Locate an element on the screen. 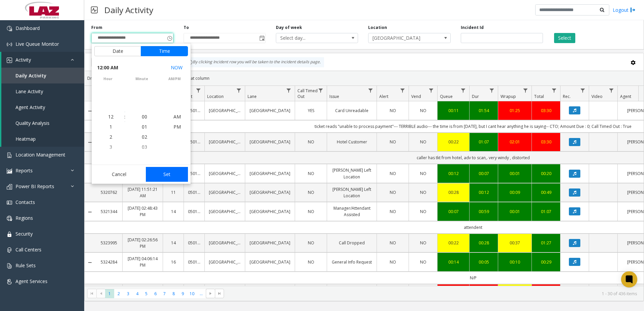 This screenshot has width=644, height=311. span: 02 is located at coordinates (145, 136).